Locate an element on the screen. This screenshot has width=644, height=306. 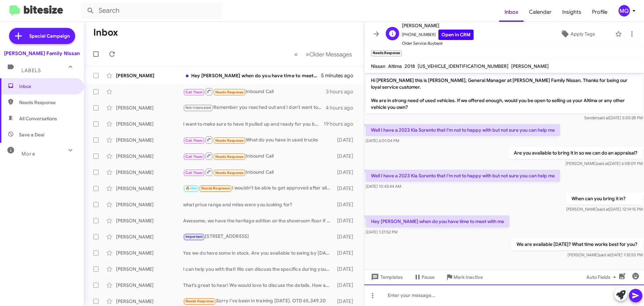
button: Apply Tags is located at coordinates (578, 34).